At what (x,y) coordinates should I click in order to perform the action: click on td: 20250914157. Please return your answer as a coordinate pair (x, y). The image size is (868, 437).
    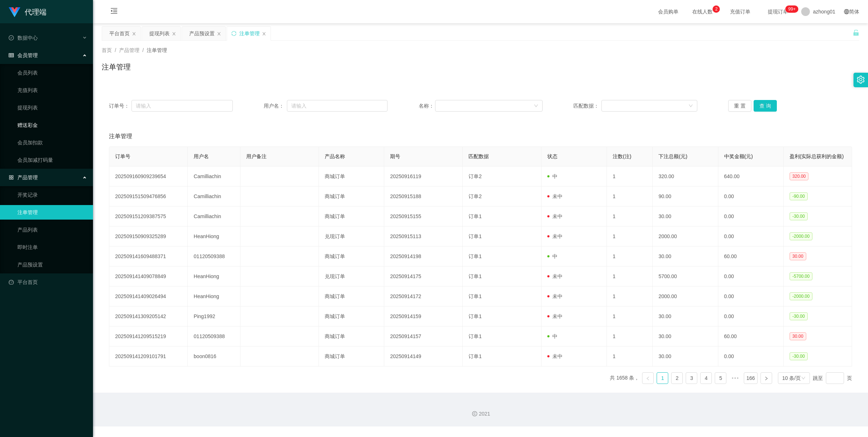
    Looking at the image, I should click on (424, 336).